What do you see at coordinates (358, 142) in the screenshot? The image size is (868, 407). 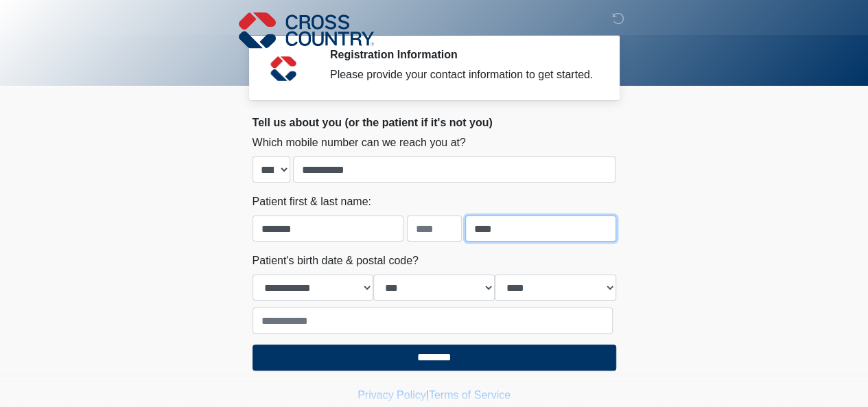 I see `label: Which mobile number can we reach you at?` at bounding box center [358, 142].